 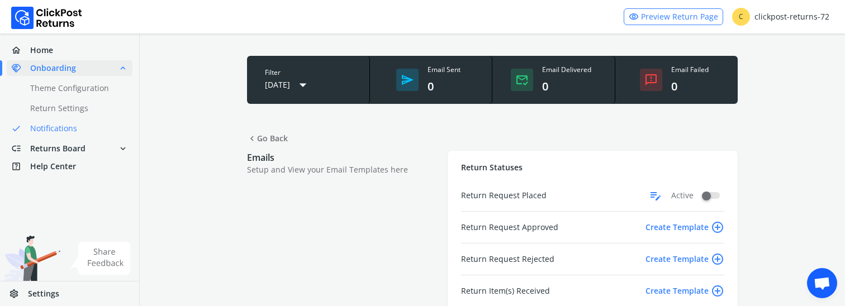 I want to click on div: Filter, so click(x=308, y=73).